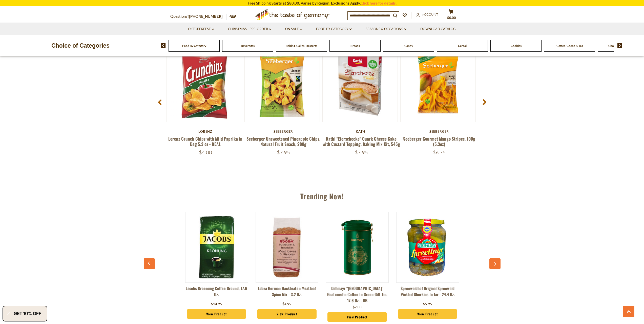  What do you see at coordinates (287, 293) in the screenshot?
I see `a: Edora German Hackbraten Meatloaf Spice Mix - 3.2 oz.` at bounding box center [287, 293].